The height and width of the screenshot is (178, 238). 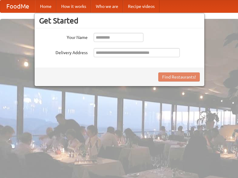 I want to click on a: Recipe videos, so click(x=142, y=6).